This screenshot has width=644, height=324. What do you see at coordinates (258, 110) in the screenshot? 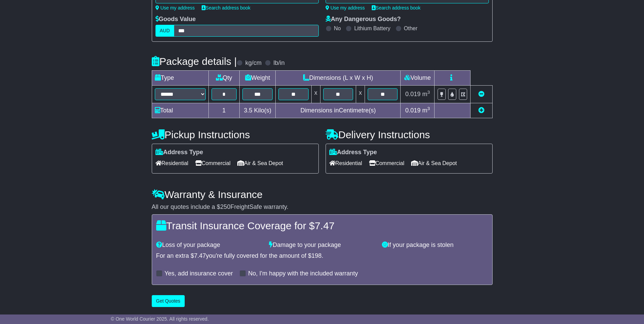
I see `td: Kilo(s)` at bounding box center [258, 110].